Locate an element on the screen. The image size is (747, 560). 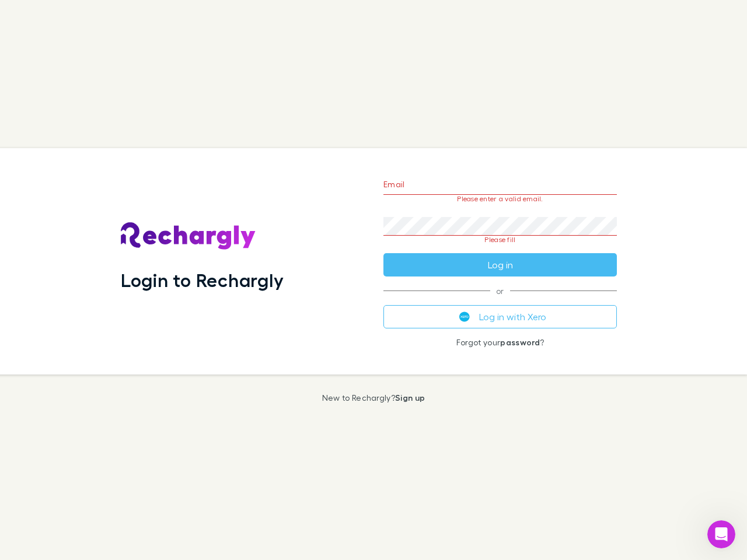
p: Please enter a valid email. is located at coordinates (500, 199).